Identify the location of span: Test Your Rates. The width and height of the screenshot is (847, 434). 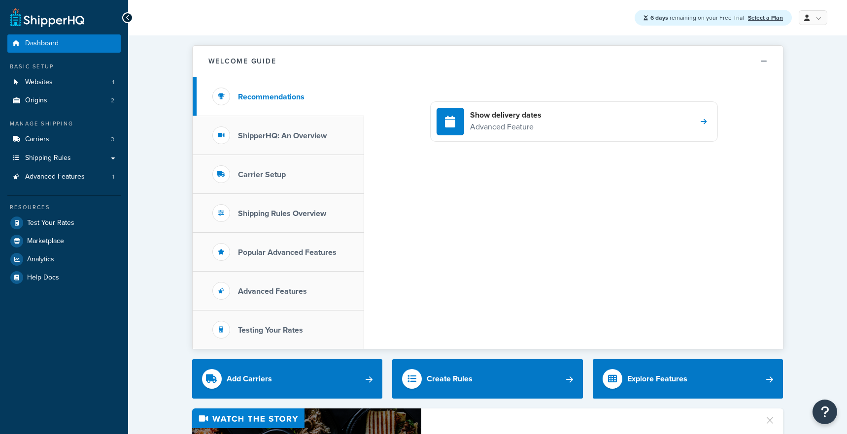
(51, 223).